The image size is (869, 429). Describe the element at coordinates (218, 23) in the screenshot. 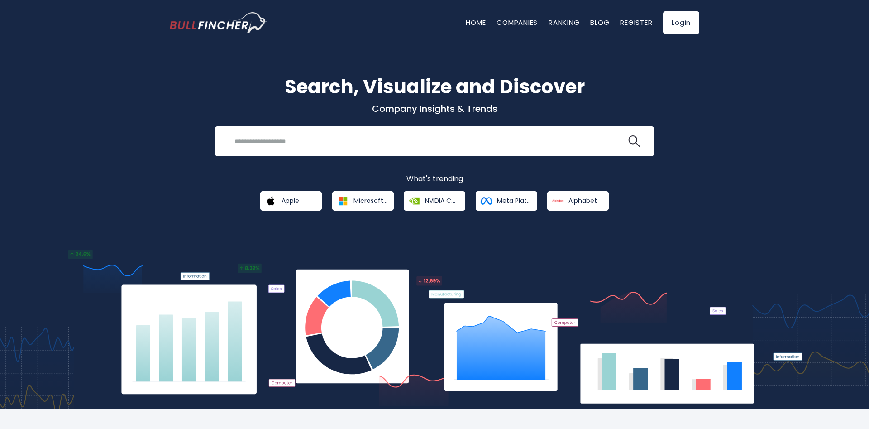

I see `img: bullfincher logo` at that location.